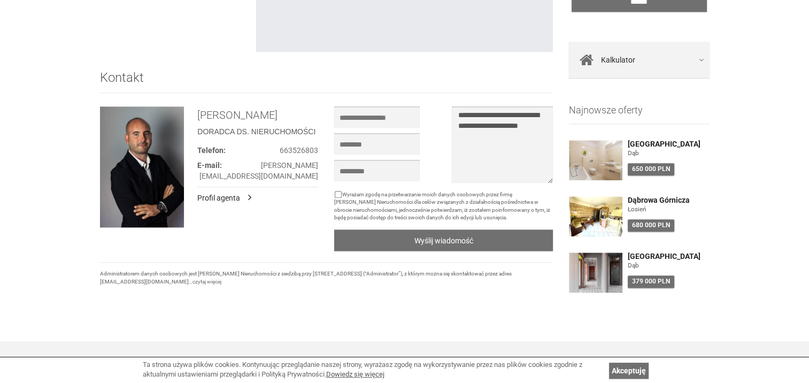 Image resolution: width=809 pixels, height=383 pixels. Describe the element at coordinates (258, 131) in the screenshot. I see `p: DORADCA DS. NIERUCHOMOŚCI` at that location.